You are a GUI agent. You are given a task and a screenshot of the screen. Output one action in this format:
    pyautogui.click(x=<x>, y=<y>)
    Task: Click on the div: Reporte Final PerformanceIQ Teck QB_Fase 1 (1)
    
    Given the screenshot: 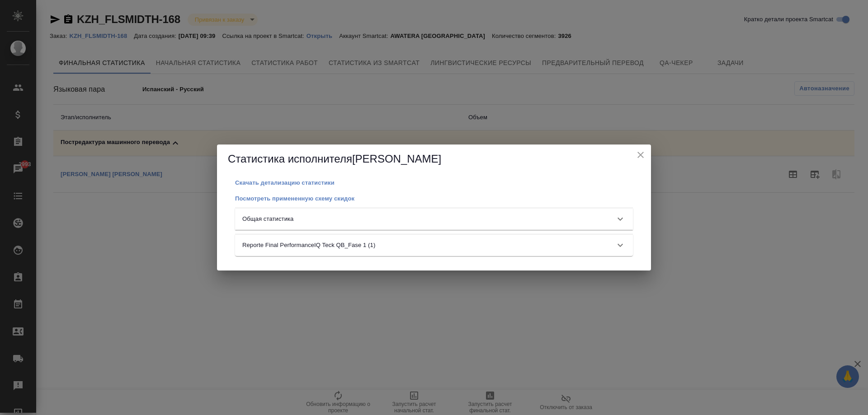 What is the action you would take?
    pyautogui.click(x=434, y=245)
    